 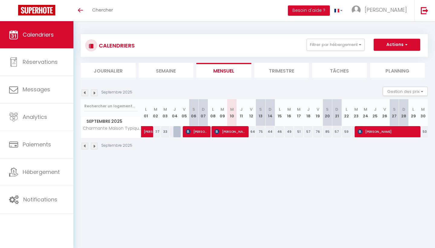 What do you see at coordinates (116, 45) in the screenshot?
I see `h3: CALENDRIERS` at bounding box center [116, 45].